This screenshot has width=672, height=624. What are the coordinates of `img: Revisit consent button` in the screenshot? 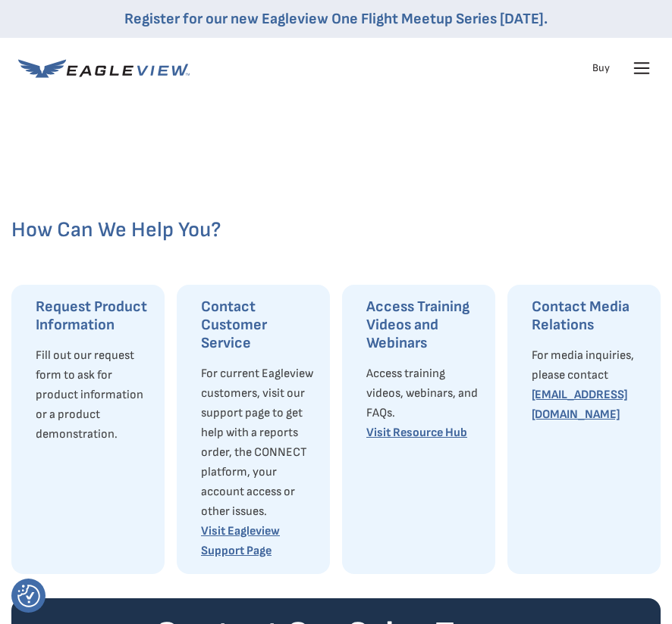 It's located at (29, 596).